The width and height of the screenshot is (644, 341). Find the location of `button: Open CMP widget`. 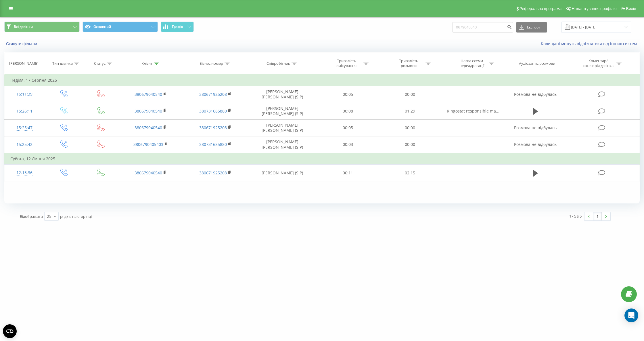

button: Open CMP widget is located at coordinates (10, 331).